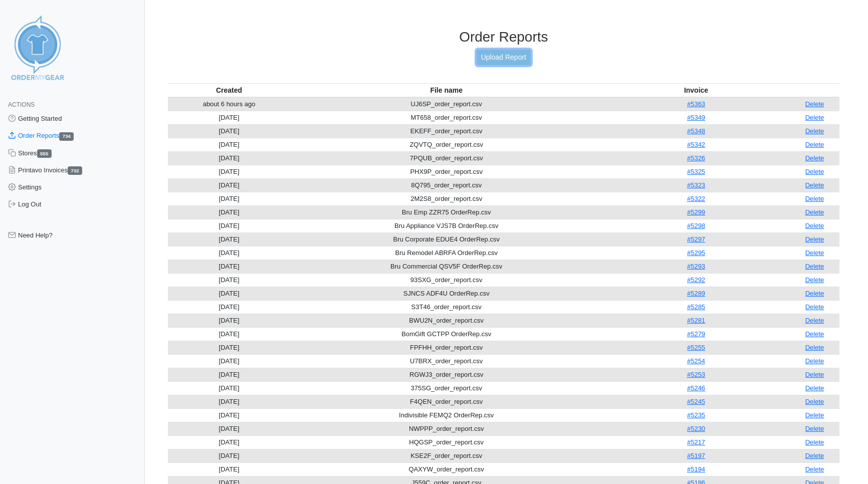 This screenshot has height=484, width=868. Describe the element at coordinates (446, 185) in the screenshot. I see `td: 8Q795_order_report.csv` at that location.